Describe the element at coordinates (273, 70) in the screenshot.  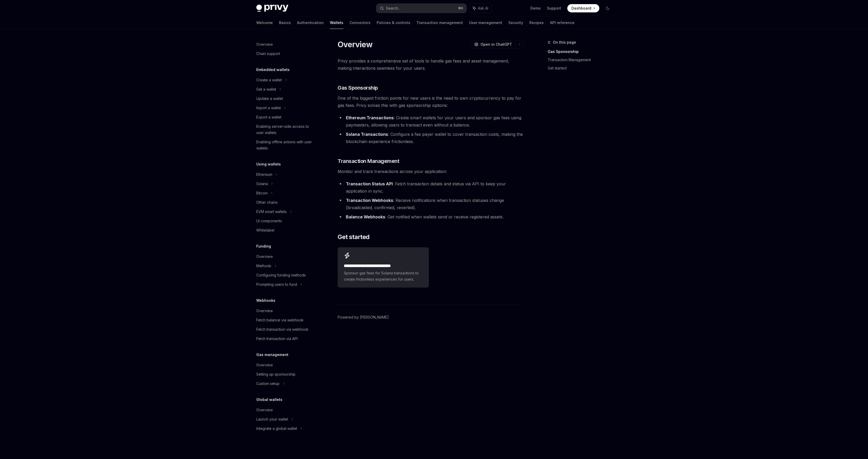
I see `h5: Embedded wallets` at that location.